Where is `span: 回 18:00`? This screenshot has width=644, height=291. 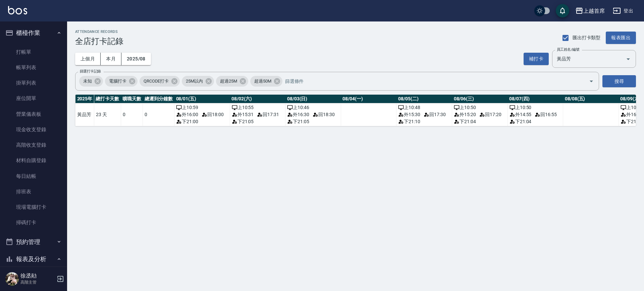
span: 回 18:00 is located at coordinates (213, 114).